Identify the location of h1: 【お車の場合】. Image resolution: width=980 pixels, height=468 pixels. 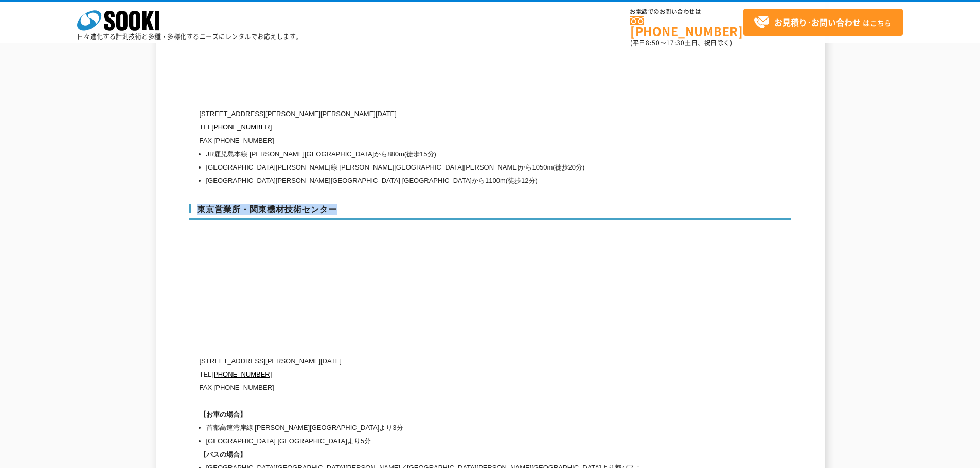
(446, 415).